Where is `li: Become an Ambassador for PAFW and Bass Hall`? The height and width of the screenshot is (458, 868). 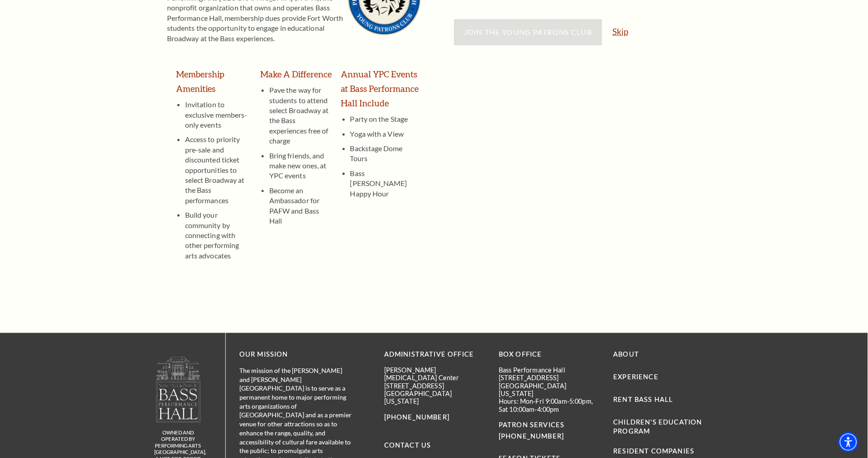
li: Become an Ambassador for PAFW and Bass Hall is located at coordinates (300, 204).